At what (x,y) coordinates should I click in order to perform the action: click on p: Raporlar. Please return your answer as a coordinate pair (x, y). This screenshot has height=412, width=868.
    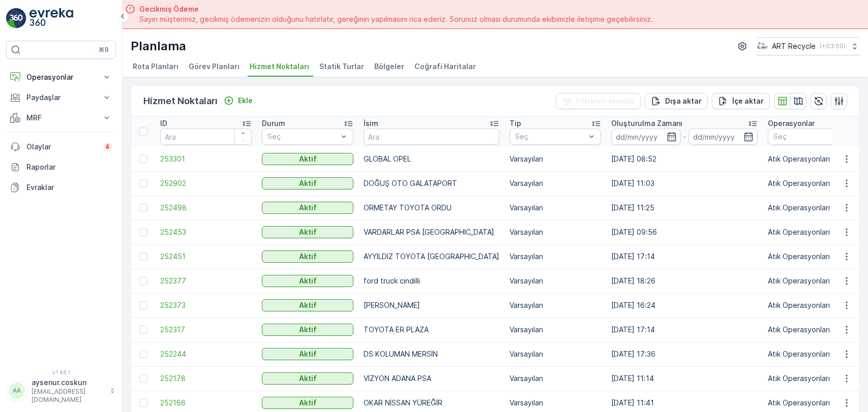
    Looking at the image, I should click on (69, 167).